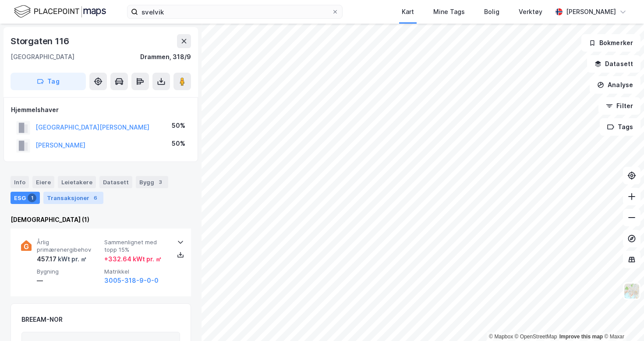 The image size is (644, 341). Describe the element at coordinates (136, 271) in the screenshot. I see `span: Matrikkel` at that location.